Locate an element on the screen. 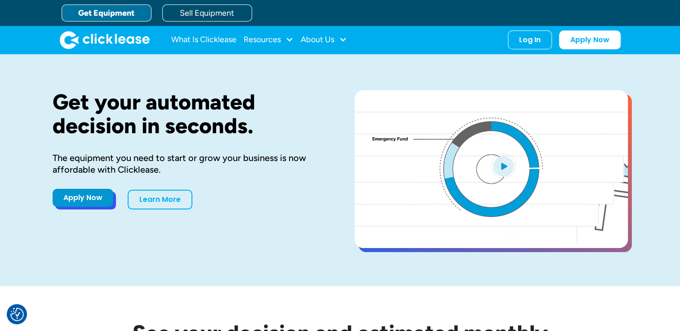 This screenshot has height=331, width=680. a: What Is Clicklease is located at coordinates (203, 40).